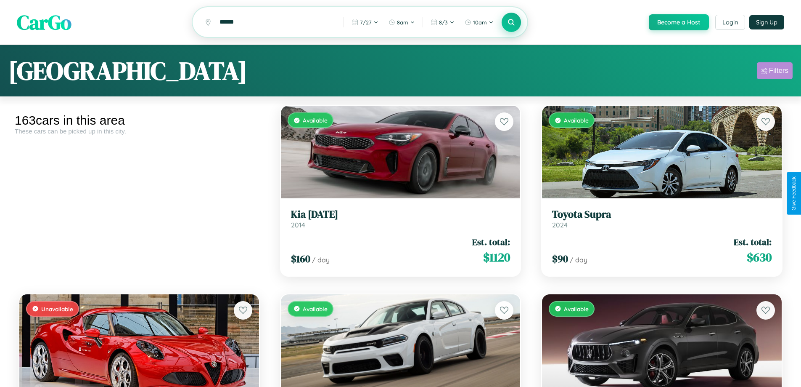  I want to click on span: $ 630, so click(759, 257).